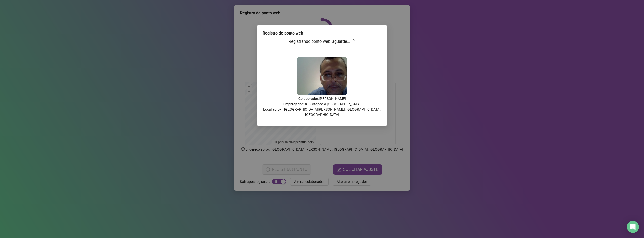 Image resolution: width=644 pixels, height=238 pixels. I want to click on strong: Colaborador, so click(308, 98).